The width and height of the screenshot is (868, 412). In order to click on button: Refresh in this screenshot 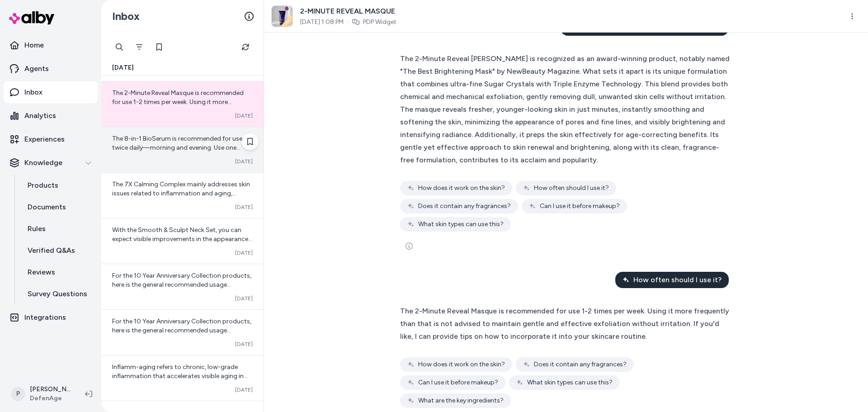, I will do `click(246, 47)`.